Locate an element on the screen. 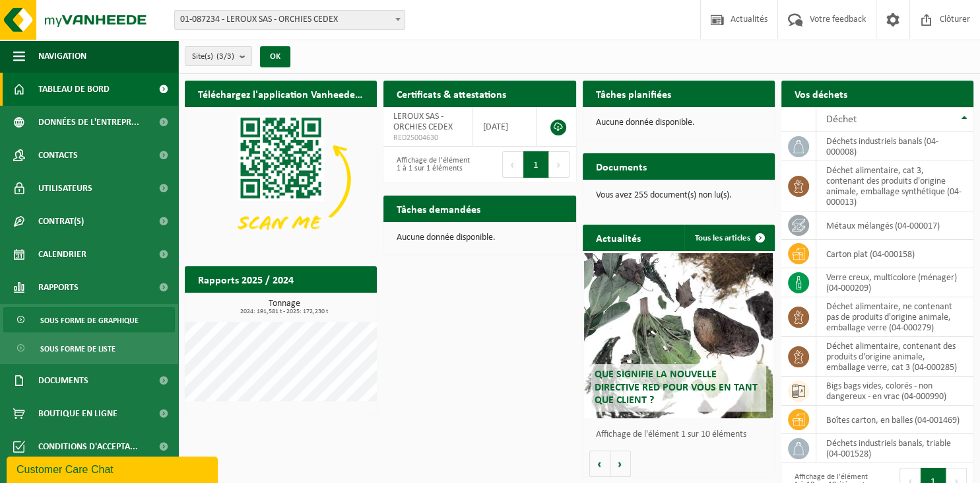  button: Previous is located at coordinates (513, 165).